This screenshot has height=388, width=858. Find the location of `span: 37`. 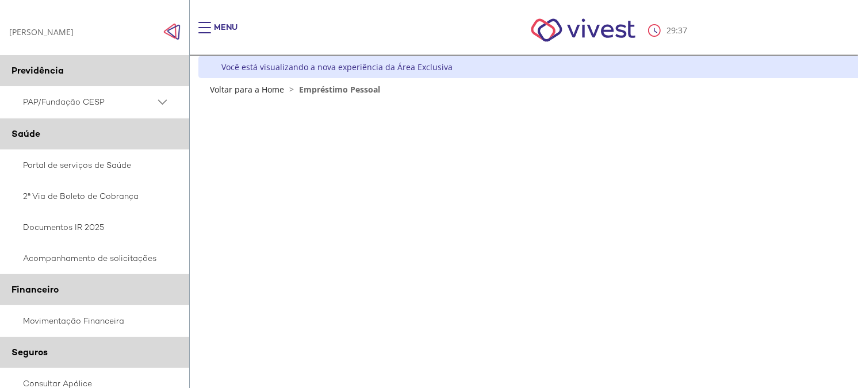

span: 37 is located at coordinates (683, 30).